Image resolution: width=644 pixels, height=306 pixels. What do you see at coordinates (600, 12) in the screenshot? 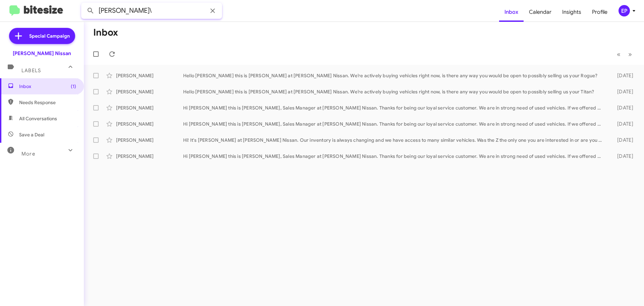
I see `span: Profile` at bounding box center [600, 12].